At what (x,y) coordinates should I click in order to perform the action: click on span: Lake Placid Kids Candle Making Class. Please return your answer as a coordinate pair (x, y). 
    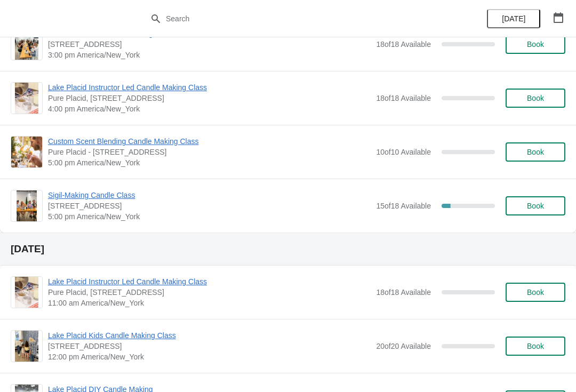
    Looking at the image, I should click on (209, 335).